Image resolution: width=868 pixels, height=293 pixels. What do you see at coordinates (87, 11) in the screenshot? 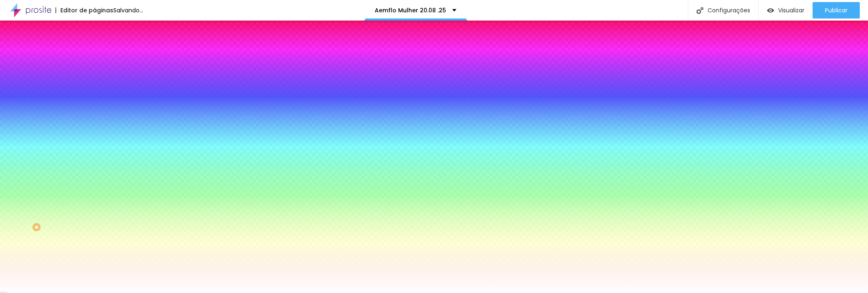
I see `font: Editor de páginas` at bounding box center [87, 11].